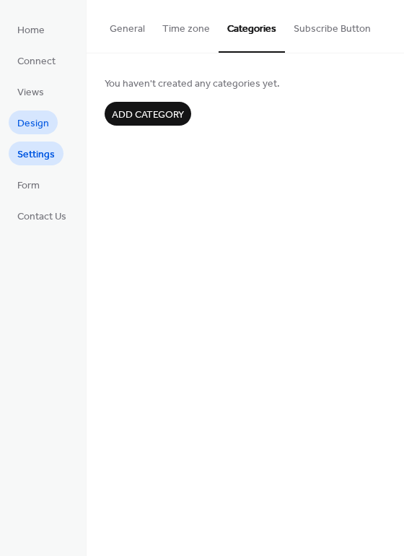 This screenshot has width=404, height=556. Describe the element at coordinates (36, 60) in the screenshot. I see `a: Connect` at that location.